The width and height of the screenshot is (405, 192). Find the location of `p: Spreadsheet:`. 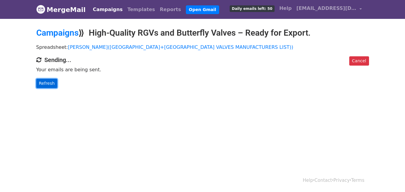

p: Spreadsheet: is located at coordinates (203, 47).